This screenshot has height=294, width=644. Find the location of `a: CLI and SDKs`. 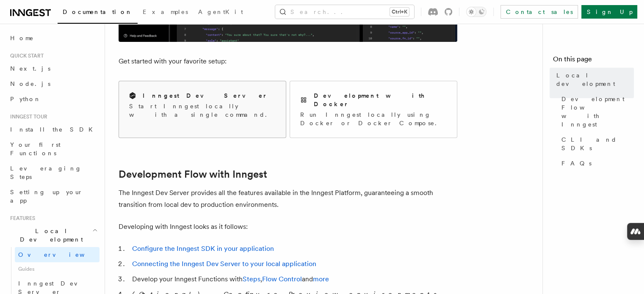

a: CLI and SDKs is located at coordinates (596, 144).